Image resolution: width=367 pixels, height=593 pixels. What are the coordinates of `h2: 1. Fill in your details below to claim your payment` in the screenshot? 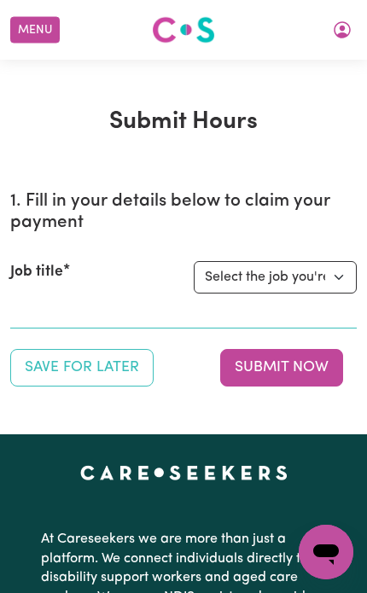 It's located at (184, 213).